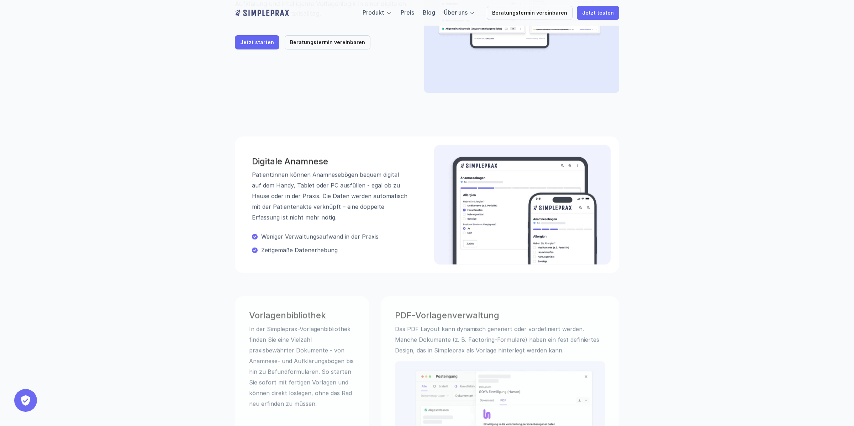 This screenshot has width=854, height=426. Describe the element at coordinates (302, 366) in the screenshot. I see `p: In der Simpleprax-Vorlagen­bibliothek finden Sie eine Vielzahl praxisbewährter Dokumente - von An...` at that location.